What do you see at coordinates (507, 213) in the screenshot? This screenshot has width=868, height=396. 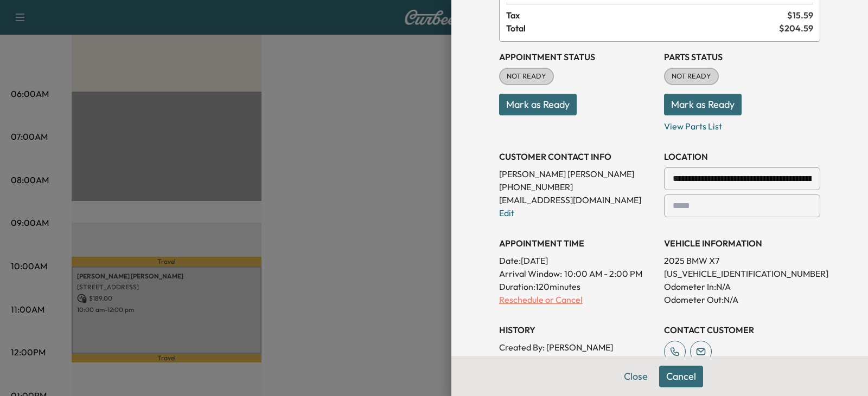 I see `a: Edit` at bounding box center [507, 213].